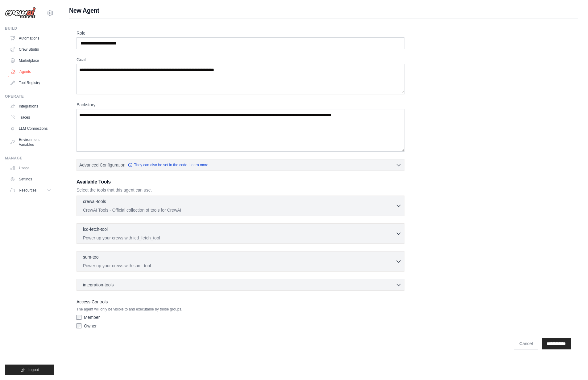 This screenshot has width=588, height=380. Describe the element at coordinates (31, 83) in the screenshot. I see `a: Tool Registry` at that location.